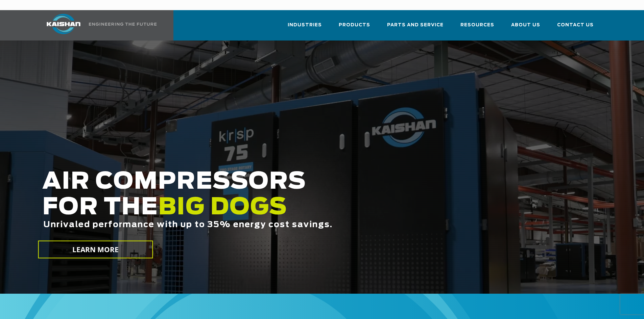 Image resolution: width=644 pixels, height=319 pixels. I want to click on a: Resources, so click(477, 28).